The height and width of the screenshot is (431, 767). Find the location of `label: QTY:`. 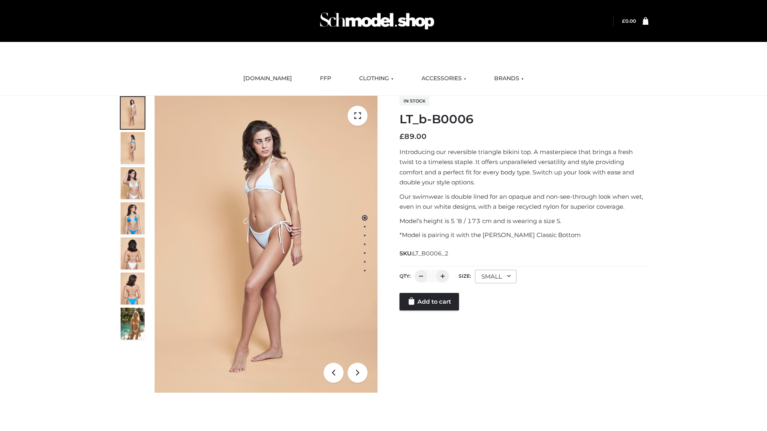

label: QTY: is located at coordinates (405, 276).